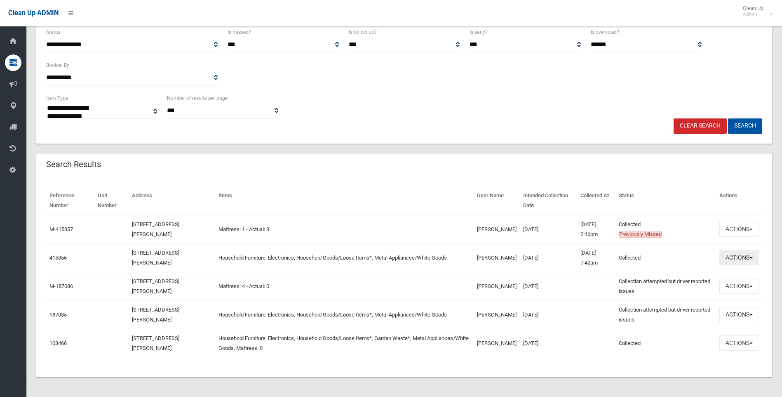 This screenshot has height=397, width=782. I want to click on span: Clean Up, so click(755, 11).